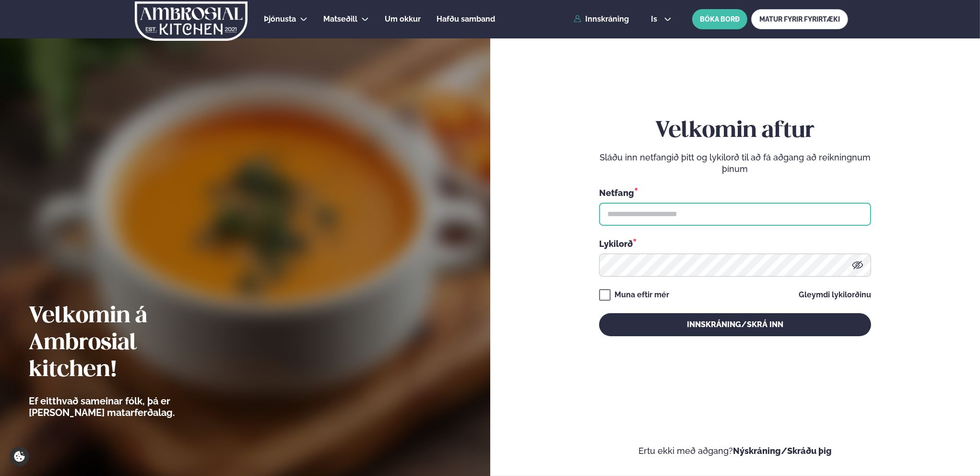 The height and width of the screenshot is (476, 980). I want to click on button: BÓKA BORÐ, so click(720, 19).